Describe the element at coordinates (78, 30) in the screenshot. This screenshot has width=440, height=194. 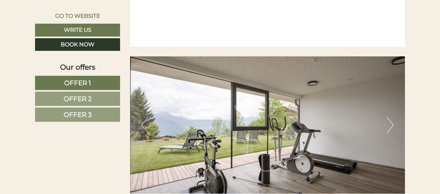
I see `a: Write us` at that location.